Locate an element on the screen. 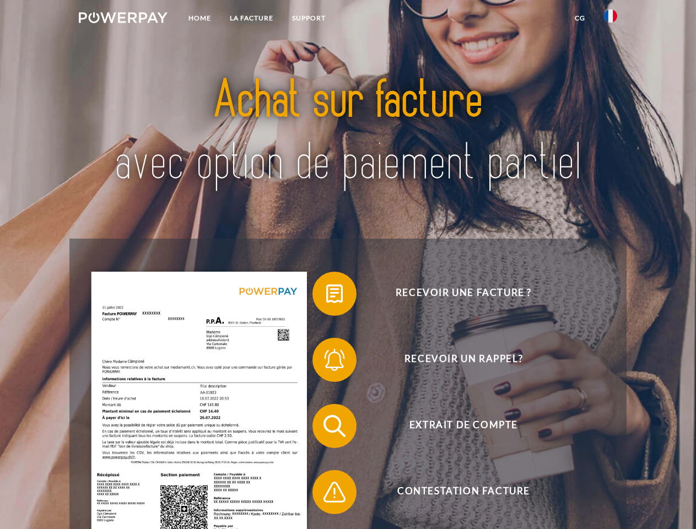 The image size is (696, 529). img: qb_bill.svg is located at coordinates (335, 294).